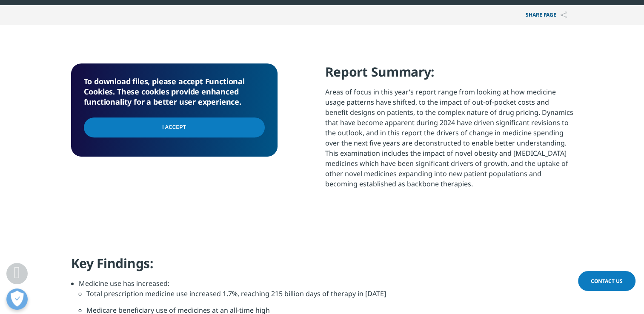 This screenshot has height=314, width=644. Describe the element at coordinates (449, 141) in the screenshot. I see `p: Areas of focus in this year’s report range from looking at how medicine usage patterns have shift...` at that location.